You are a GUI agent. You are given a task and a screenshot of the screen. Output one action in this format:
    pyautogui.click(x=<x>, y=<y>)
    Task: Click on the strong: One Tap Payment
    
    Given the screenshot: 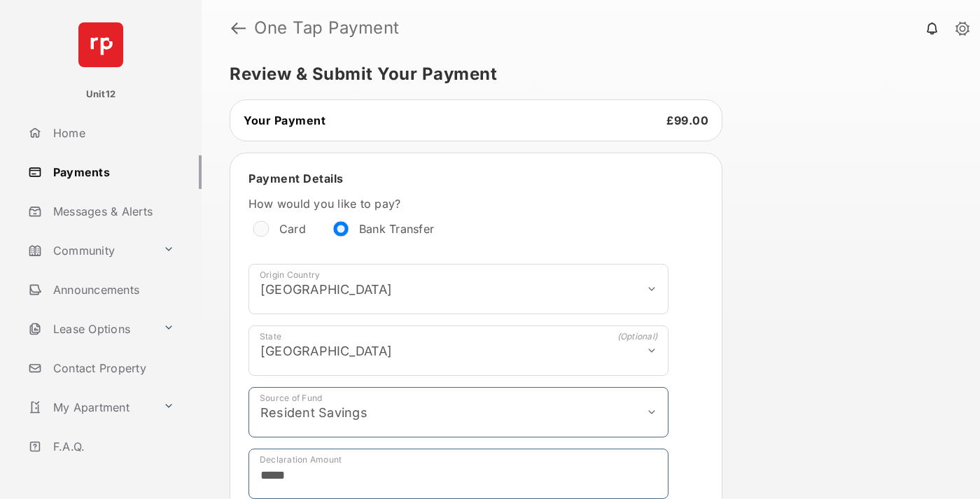 What is the action you would take?
    pyautogui.click(x=327, y=28)
    